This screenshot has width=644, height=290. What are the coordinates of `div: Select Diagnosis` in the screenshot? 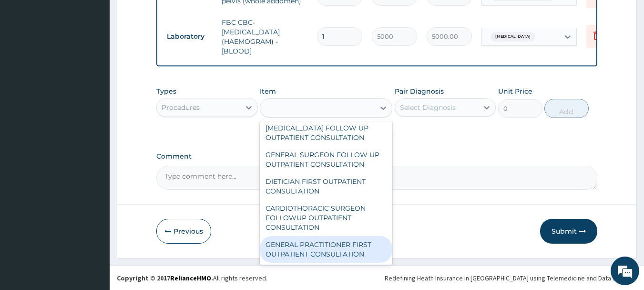 It's located at (428, 108).